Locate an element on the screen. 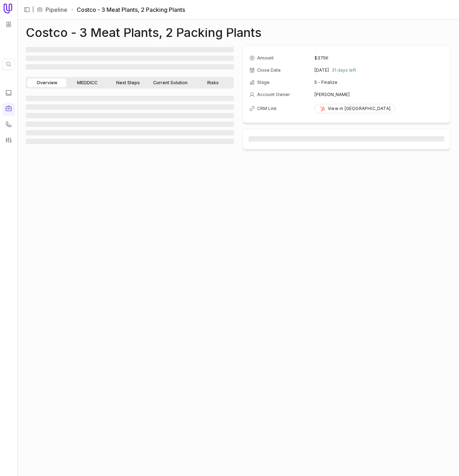 The image size is (459, 476). button: Expand sidebar is located at coordinates (27, 10).